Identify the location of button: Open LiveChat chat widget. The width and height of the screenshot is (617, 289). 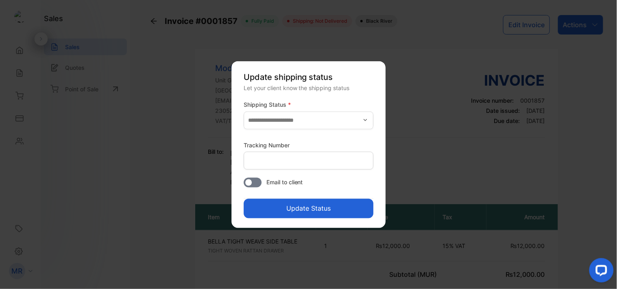
(19, 15).